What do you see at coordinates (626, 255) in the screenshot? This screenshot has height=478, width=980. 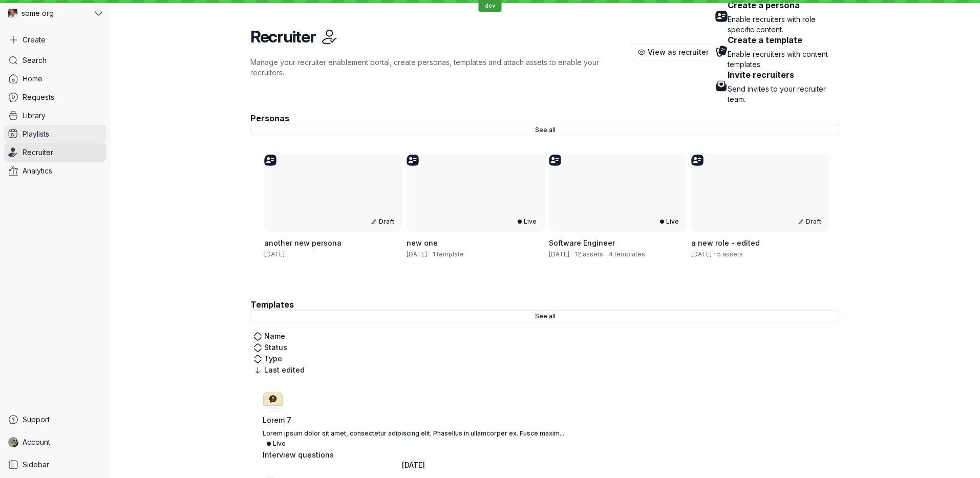 I see `span: 4 templates` at bounding box center [626, 255].